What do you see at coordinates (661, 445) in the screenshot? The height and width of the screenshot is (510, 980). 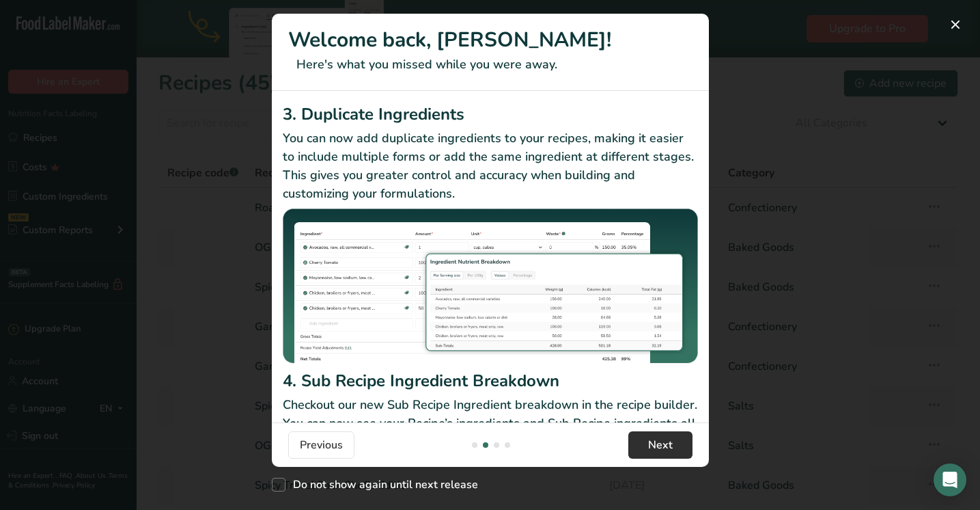 I see `span: Next` at bounding box center [661, 445].